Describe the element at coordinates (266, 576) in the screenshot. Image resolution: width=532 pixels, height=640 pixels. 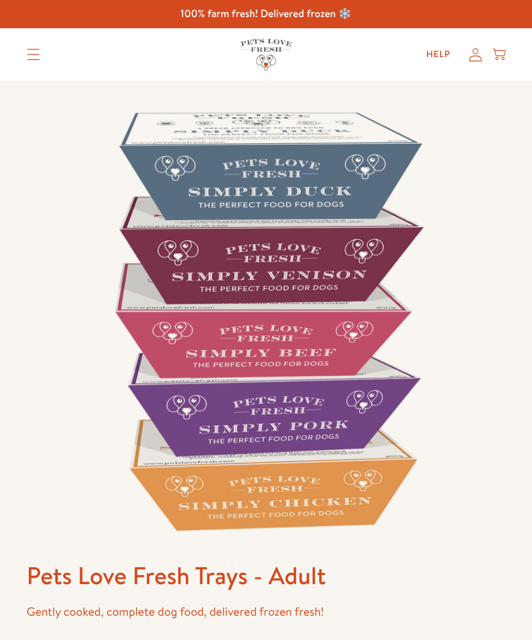
I see `h1: Pets Love Fresh Trays - Adult` at that location.